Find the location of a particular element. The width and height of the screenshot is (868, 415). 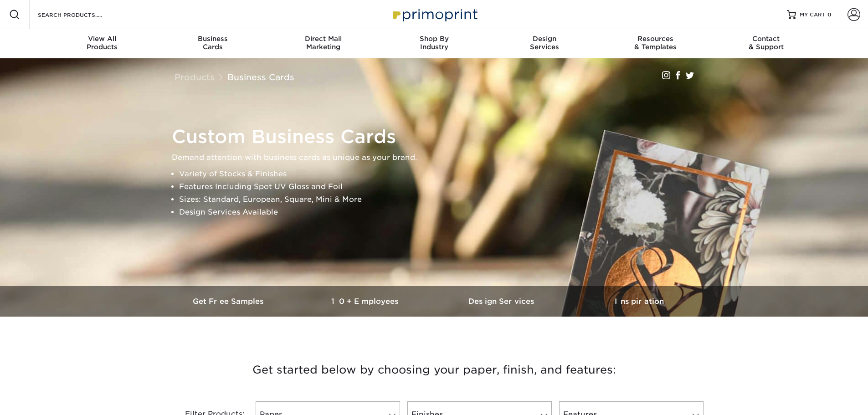

span: View All is located at coordinates (102, 39).